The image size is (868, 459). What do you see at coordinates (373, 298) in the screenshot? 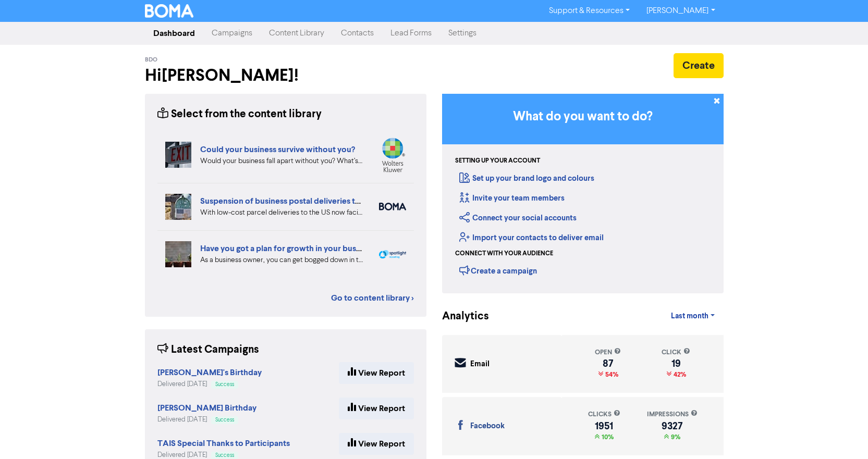
I see `a: Go to content library >` at bounding box center [373, 298].